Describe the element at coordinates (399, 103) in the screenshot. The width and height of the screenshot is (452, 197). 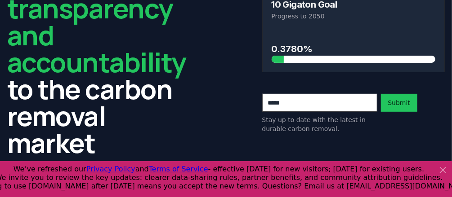
I see `button: Submit` at that location.